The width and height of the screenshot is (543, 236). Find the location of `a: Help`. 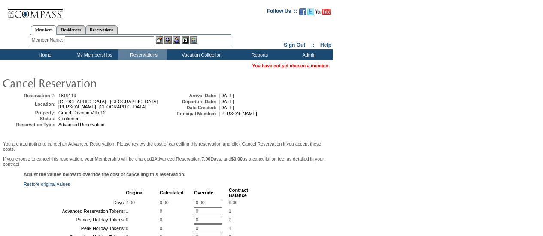

a: Help is located at coordinates (326, 45).